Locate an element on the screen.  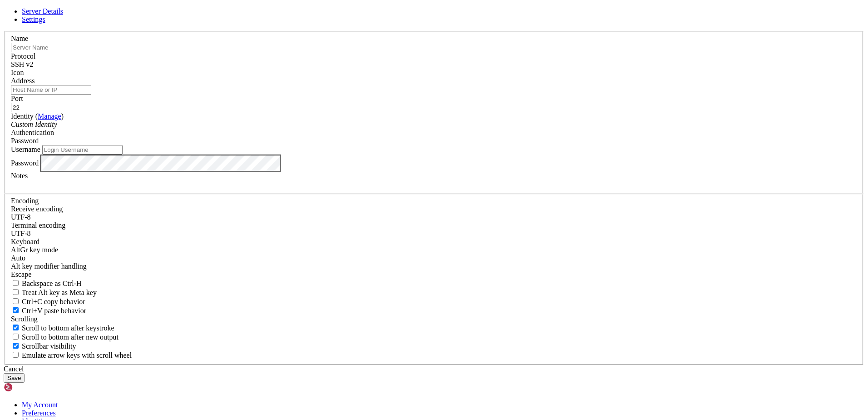
span: Scrollbar visibility is located at coordinates (49, 346).